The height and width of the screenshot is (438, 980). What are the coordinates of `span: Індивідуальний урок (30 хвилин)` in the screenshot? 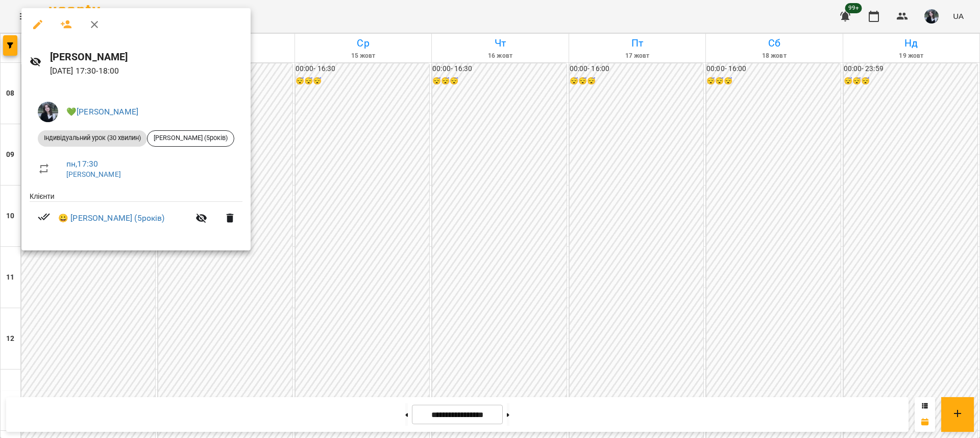 It's located at (92, 138).